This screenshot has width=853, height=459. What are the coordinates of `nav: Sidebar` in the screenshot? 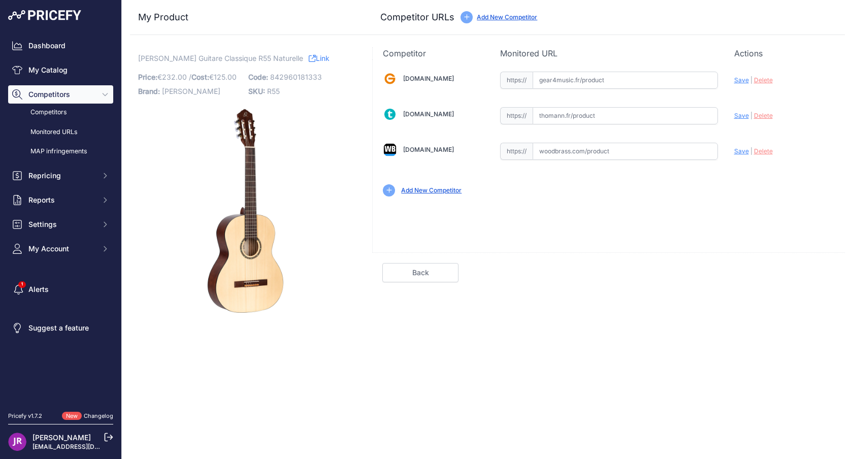 It's located at (60, 218).